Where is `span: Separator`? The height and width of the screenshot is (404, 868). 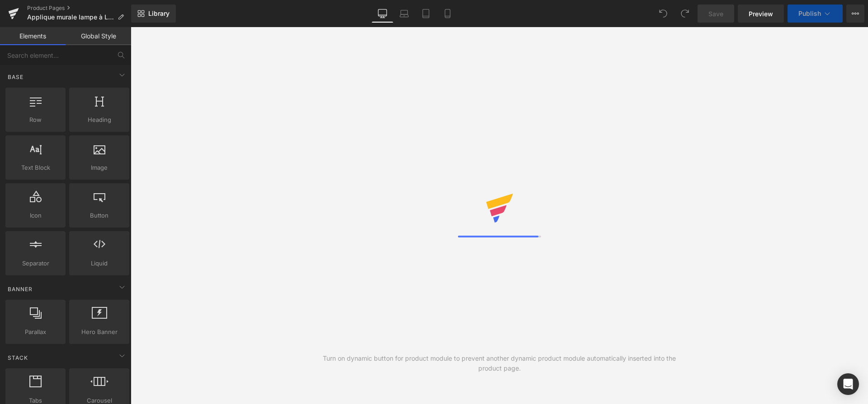 span: Separator is located at coordinates (35, 264).